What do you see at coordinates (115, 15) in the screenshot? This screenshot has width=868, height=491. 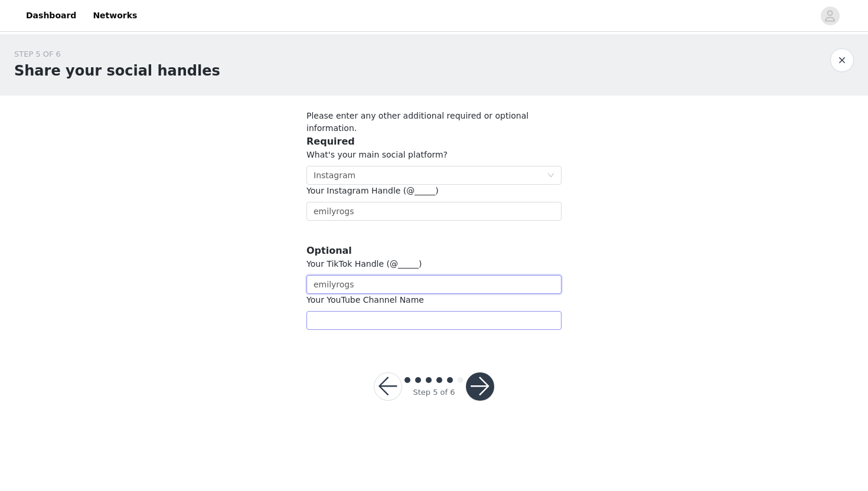 I see `a: Networks` at bounding box center [115, 15].